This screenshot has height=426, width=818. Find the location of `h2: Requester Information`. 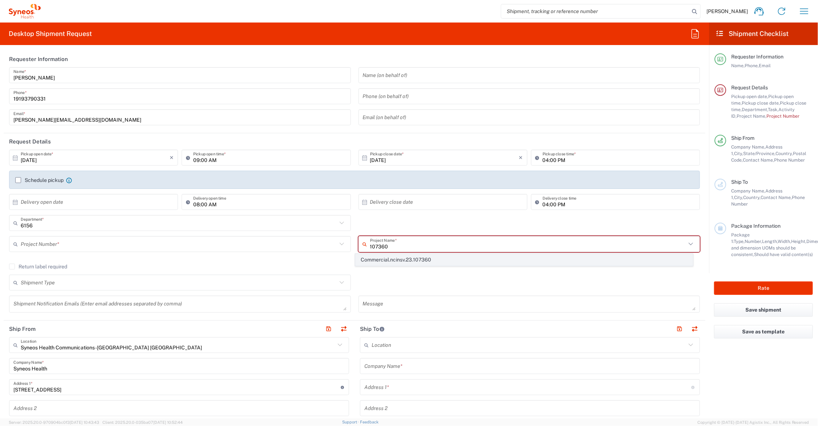

h2: Requester Information is located at coordinates (39, 59).